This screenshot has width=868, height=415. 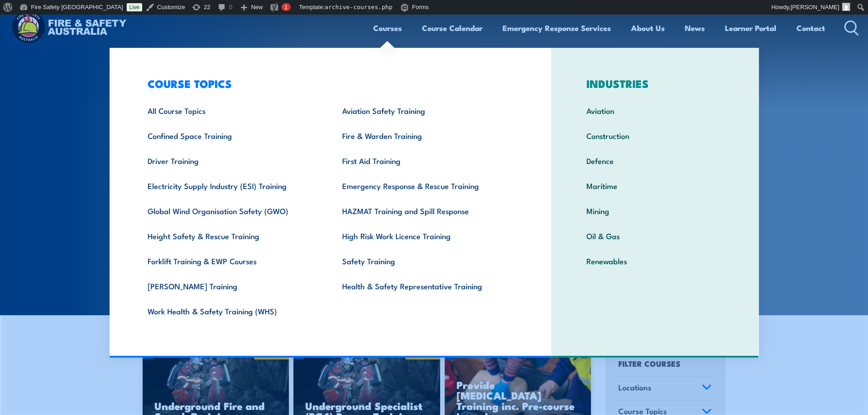 What do you see at coordinates (648, 28) in the screenshot?
I see `a: About Us` at bounding box center [648, 28].